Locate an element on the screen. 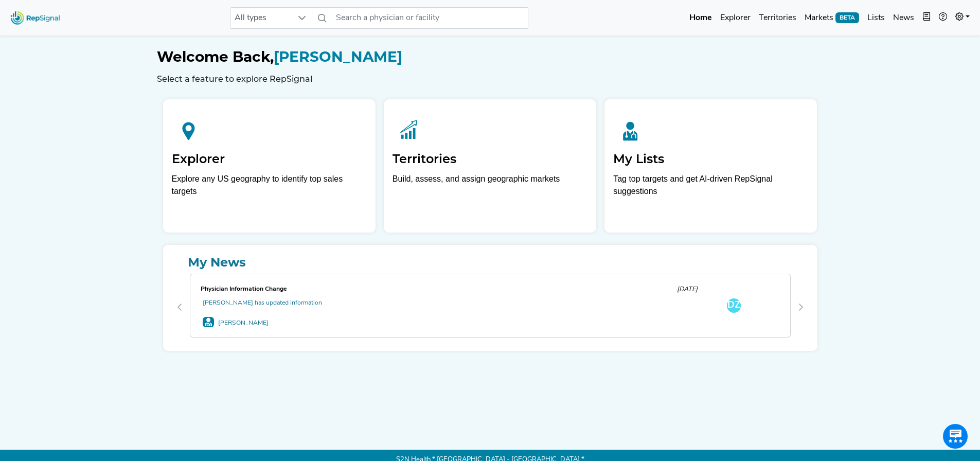 This screenshot has width=980, height=461. p: Tag top targets and get AI-driven RepSignal suggestions is located at coordinates (711, 188).